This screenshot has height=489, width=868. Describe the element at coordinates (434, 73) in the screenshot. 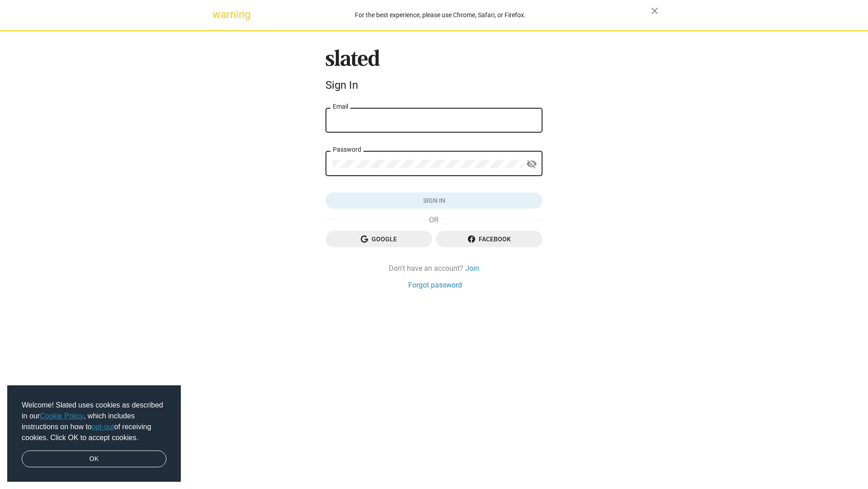

I see `sl-branding: Sign In` at that location.